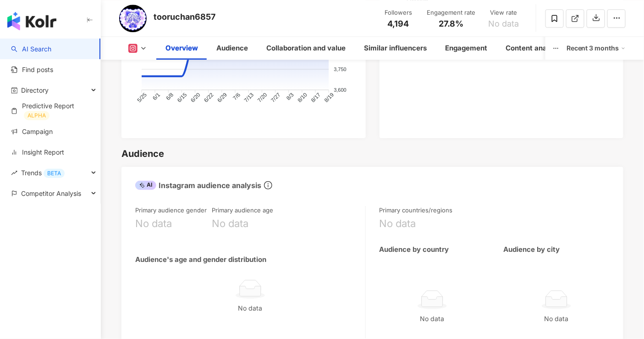 This screenshot has width=644, height=339. What do you see at coordinates (276, 97) in the screenshot?
I see `tspan: 7/27` at bounding box center [276, 97].